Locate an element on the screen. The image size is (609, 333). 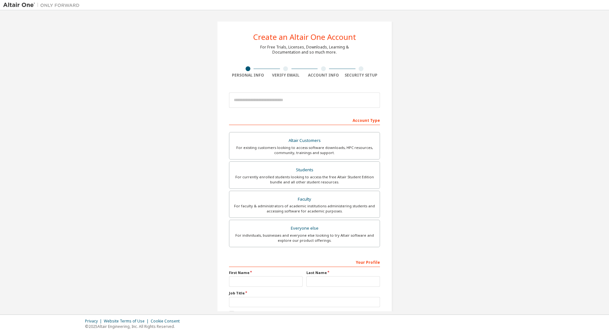
div: Altair Customers is located at coordinates (305, 141).